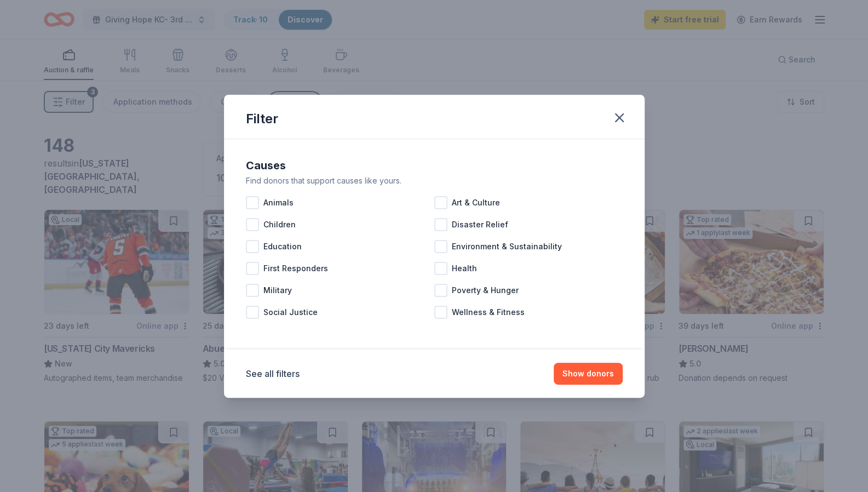 This screenshot has height=492, width=868. What do you see at coordinates (278, 203) in the screenshot?
I see `span: Animals` at bounding box center [278, 203].